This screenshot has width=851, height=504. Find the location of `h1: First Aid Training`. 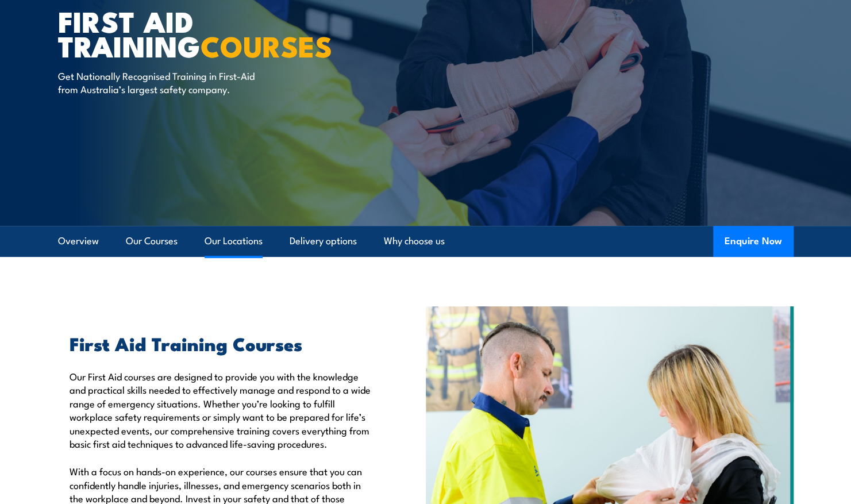

h1: First Aid Training is located at coordinates (200, 33).